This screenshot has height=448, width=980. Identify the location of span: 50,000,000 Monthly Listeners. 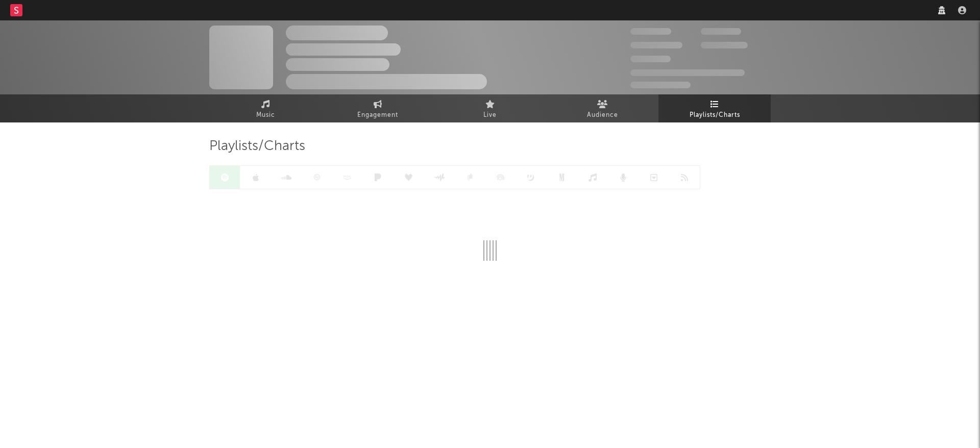
(688, 73).